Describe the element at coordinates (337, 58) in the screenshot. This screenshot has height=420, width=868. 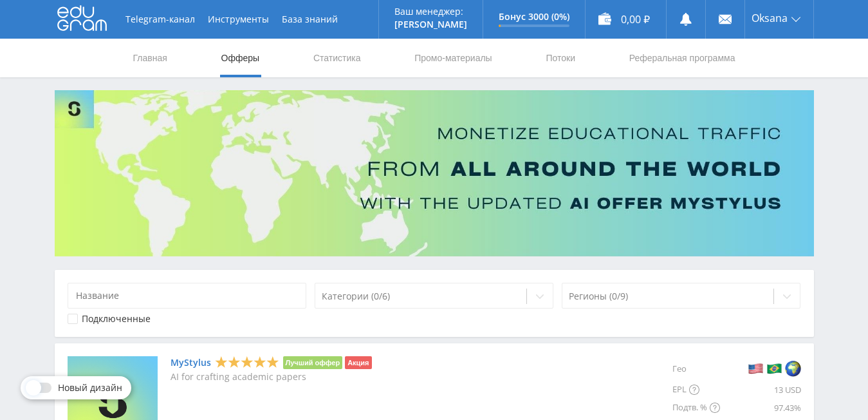
I see `a: Статистика` at that location.